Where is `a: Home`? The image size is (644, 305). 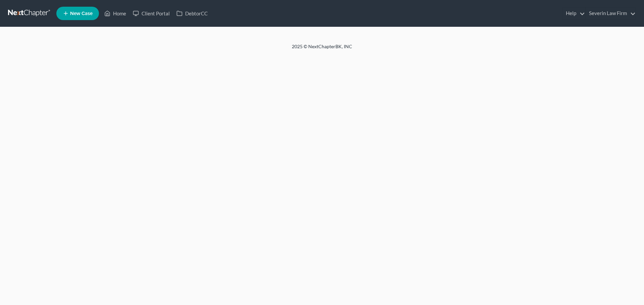
a: Home is located at coordinates (115, 14).